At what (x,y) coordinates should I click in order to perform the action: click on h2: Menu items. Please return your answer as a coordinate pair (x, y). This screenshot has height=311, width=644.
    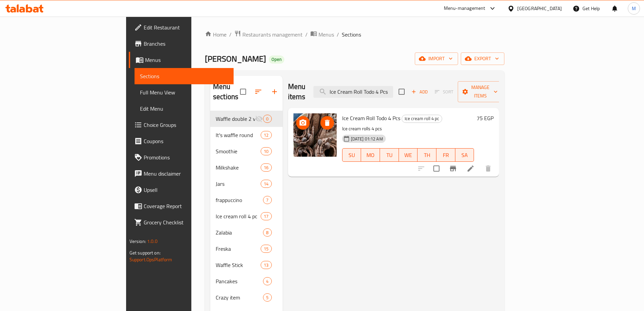
    Looking at the image, I should click on (297, 92).